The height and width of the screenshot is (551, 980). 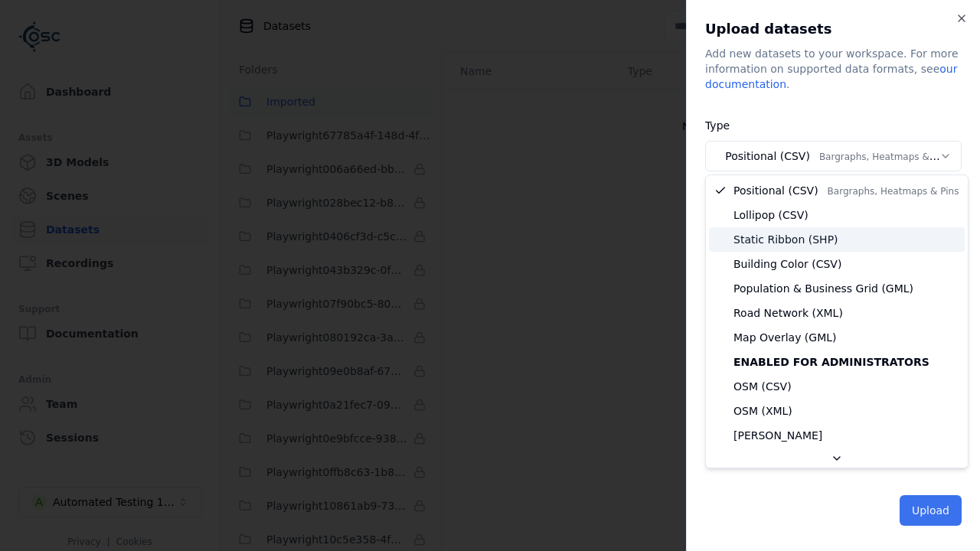 I want to click on span: Map Overlay (GML), so click(x=785, y=337).